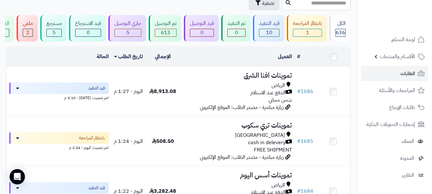 This screenshot has width=432, height=194. Describe the element at coordinates (128, 141) in the screenshot. I see `span: اليوم - 1:24 م` at that location.